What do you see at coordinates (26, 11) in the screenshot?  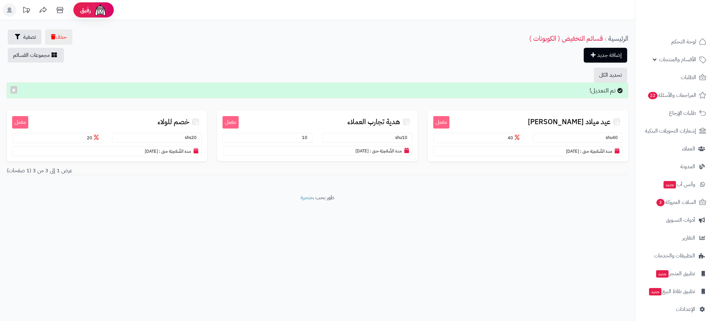 I see `a: تحديثات المنصة` at bounding box center [26, 11].